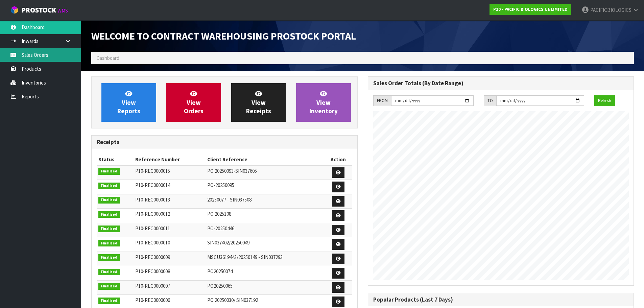  I want to click on a: ViewOrders, so click(194, 102).